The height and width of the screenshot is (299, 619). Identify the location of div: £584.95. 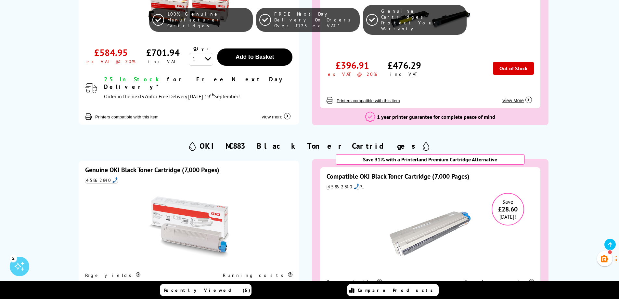
(111, 52).